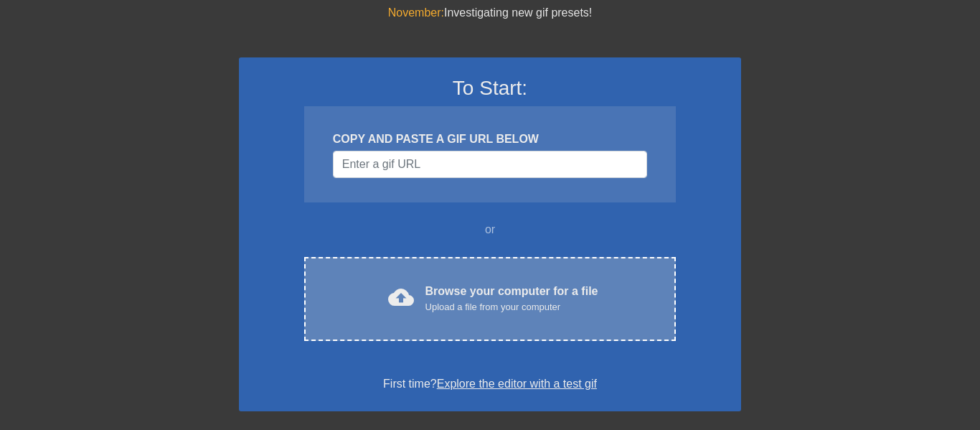 This screenshot has height=430, width=980. Describe the element at coordinates (490, 13) in the screenshot. I see `div: Investigating new gif presets!` at that location.